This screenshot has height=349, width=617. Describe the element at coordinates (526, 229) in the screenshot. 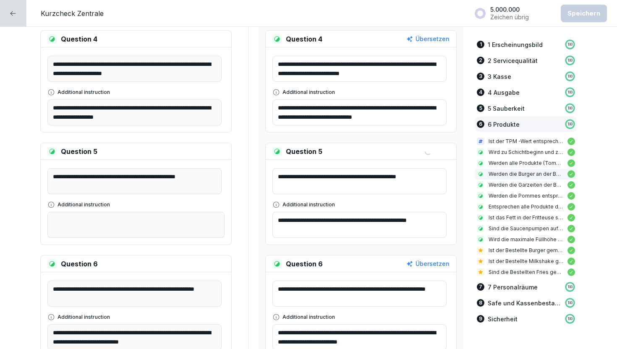

I see `p: Sind die Saucenpumpen auf 20 mg pro Pump stoß kalibriert ?` at that location.